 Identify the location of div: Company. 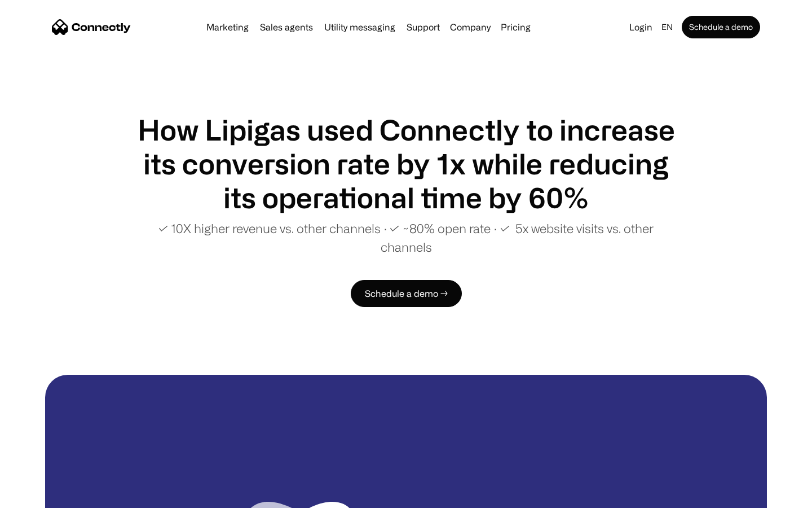
(470, 27).